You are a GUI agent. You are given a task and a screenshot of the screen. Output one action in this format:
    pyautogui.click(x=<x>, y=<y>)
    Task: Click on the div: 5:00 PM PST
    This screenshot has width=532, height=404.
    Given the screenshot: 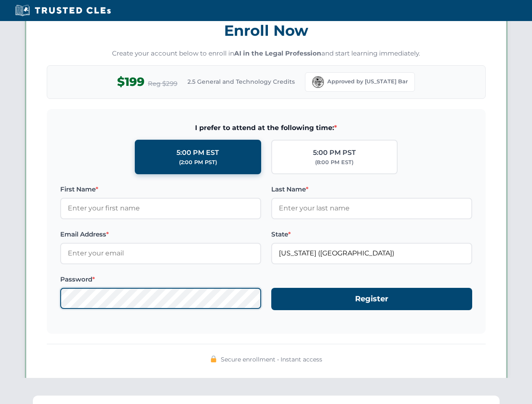 What is the action you would take?
    pyautogui.click(x=334, y=153)
    